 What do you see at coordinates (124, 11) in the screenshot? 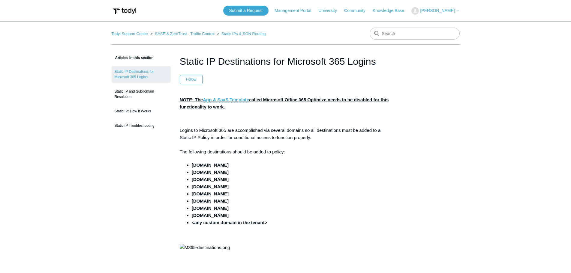
I see `img: Todyl Support Center Help Center home page` at bounding box center [124, 11].